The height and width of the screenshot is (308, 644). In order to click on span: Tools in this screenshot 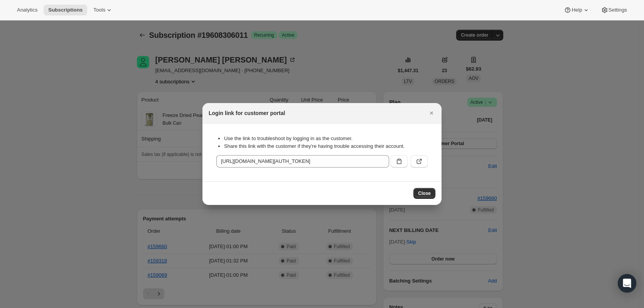, I will do `click(99, 10)`.